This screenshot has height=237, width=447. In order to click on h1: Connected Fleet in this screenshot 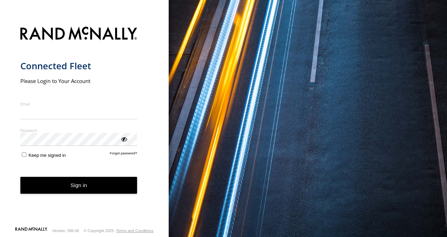, I will do `click(79, 66)`.